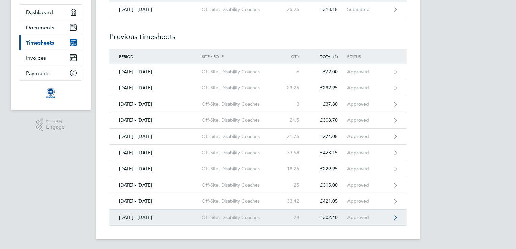 This screenshot has height=249, width=516. Describe the element at coordinates (294, 137) in the screenshot. I see `div: 21.75` at that location.